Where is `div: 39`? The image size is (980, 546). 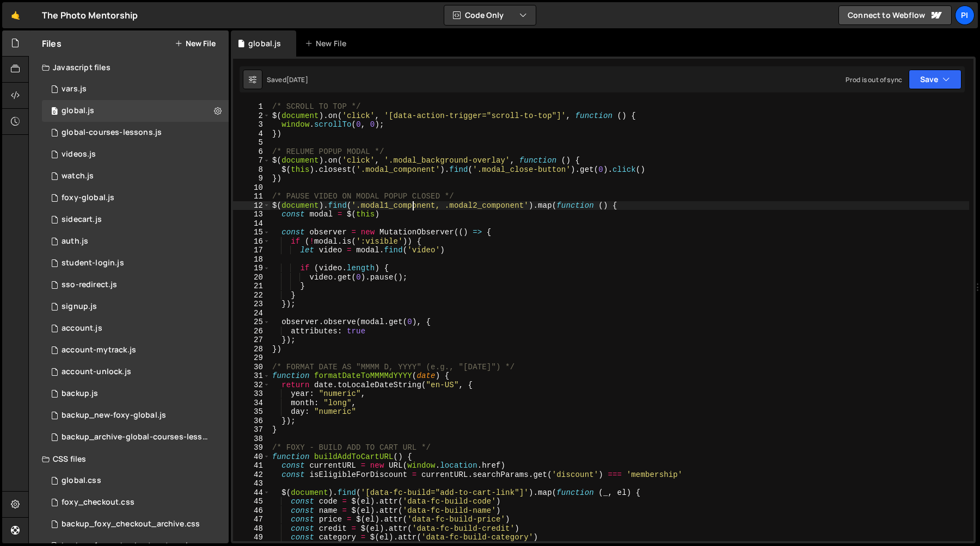 div: 39 is located at coordinates (252, 448).